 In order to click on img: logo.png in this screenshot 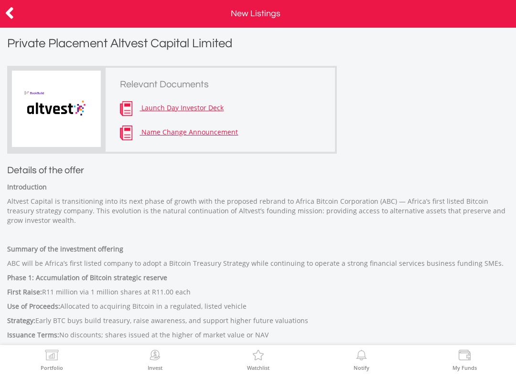, I will do `click(56, 109)`.